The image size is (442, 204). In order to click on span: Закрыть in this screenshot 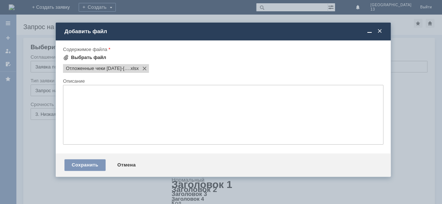, I will do `click(380, 31)`.